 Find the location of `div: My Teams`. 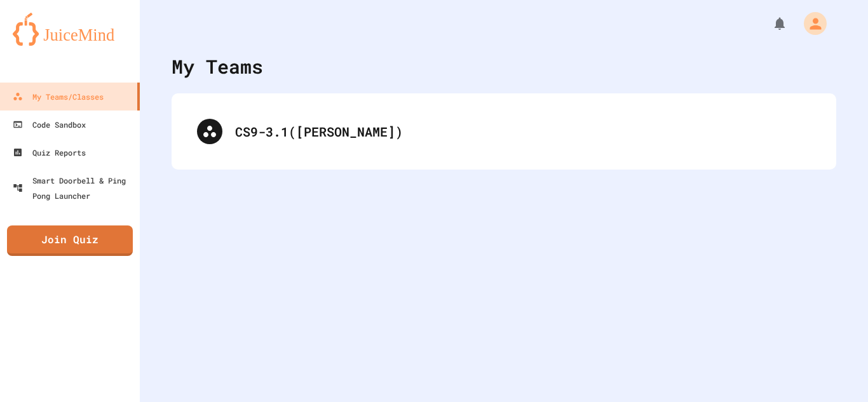

div: My Teams is located at coordinates (217, 66).